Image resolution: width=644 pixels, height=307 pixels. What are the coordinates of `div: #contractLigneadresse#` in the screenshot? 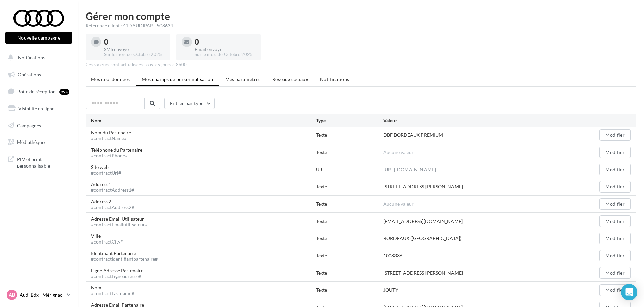 It's located at (117, 276).